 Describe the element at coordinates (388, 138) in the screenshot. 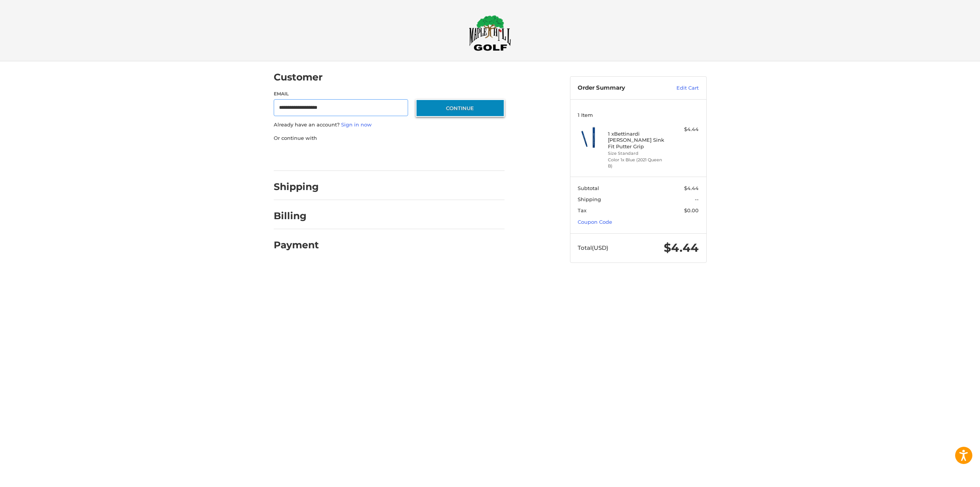

I see `p: Or continue with` at that location.